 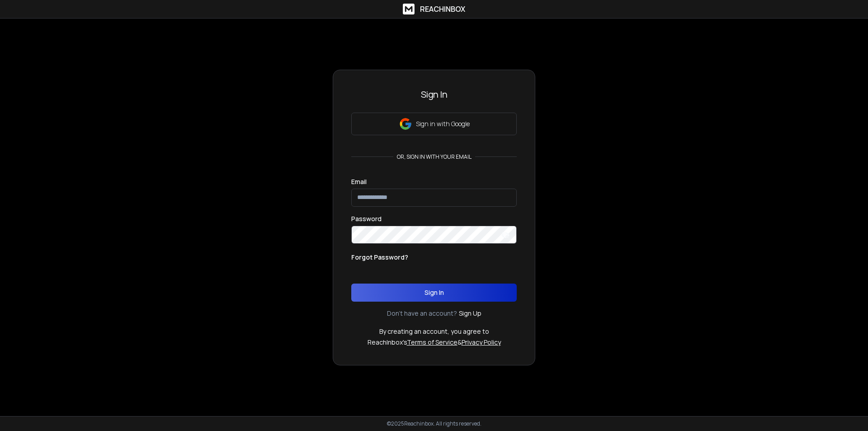 What do you see at coordinates (434, 124) in the screenshot?
I see `button: Sign in with Google` at bounding box center [434, 124].